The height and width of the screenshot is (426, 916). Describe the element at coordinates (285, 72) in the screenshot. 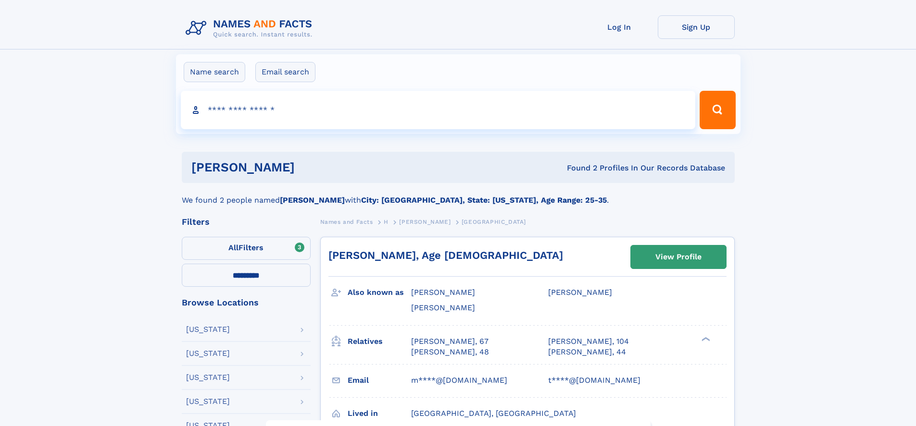

I see `label: Email search` at that location.